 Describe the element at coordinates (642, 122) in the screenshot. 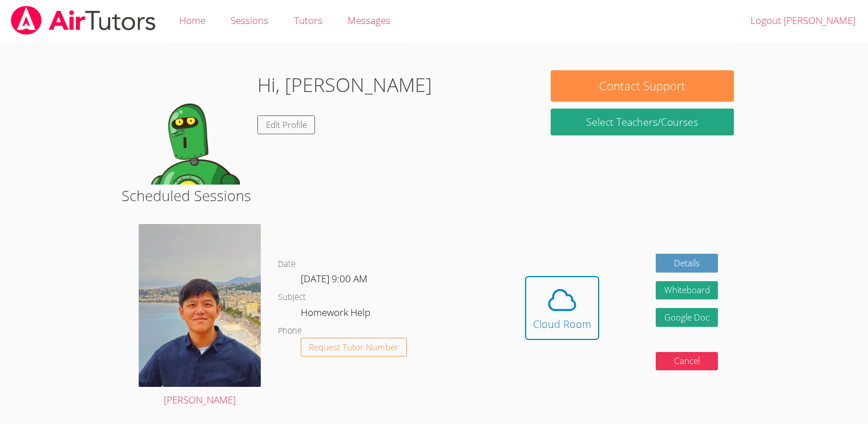

I see `a: Select Teachers/Courses` at that location.